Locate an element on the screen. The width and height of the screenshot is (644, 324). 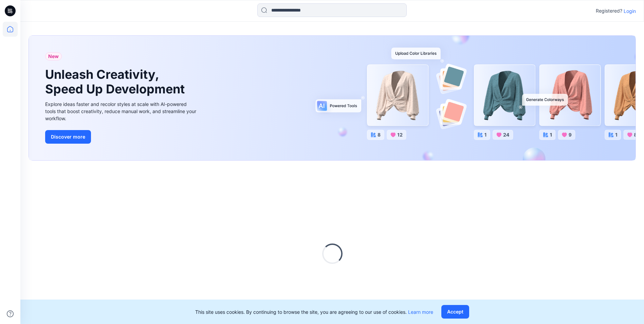
span: New is located at coordinates (53, 56).